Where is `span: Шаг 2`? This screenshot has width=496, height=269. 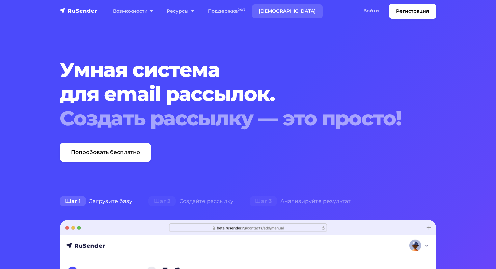
span: Шаг 2 is located at coordinates (162, 201).